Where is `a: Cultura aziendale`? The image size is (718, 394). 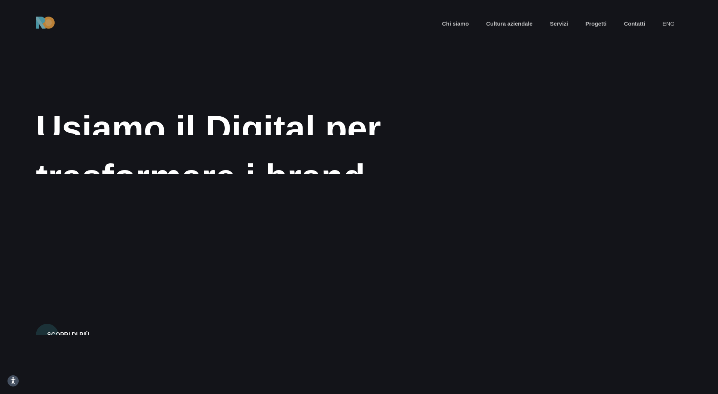
a: Cultura aziendale is located at coordinates (509, 24).